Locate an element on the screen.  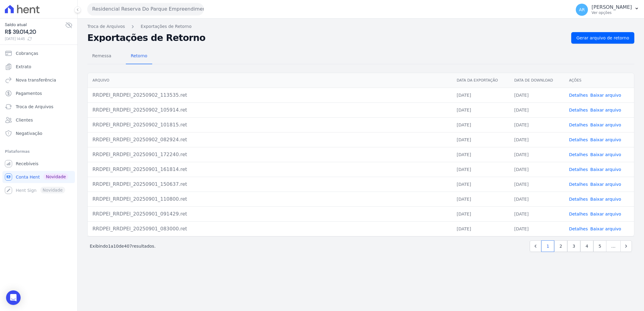
a: Clientes is located at coordinates (39, 120).